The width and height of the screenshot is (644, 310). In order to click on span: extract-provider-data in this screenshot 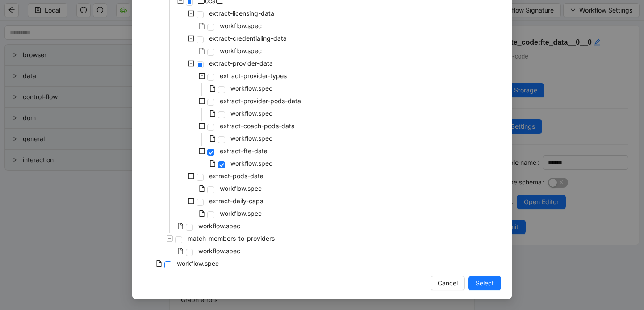, I will do `click(241, 63)`.